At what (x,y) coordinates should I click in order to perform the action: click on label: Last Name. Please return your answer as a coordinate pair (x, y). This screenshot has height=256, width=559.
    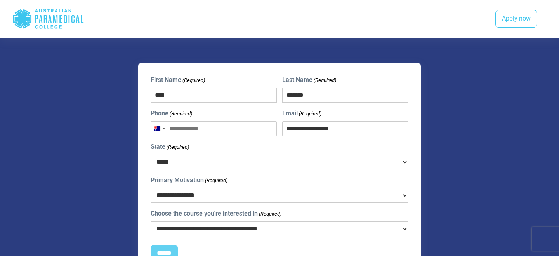
    Looking at the image, I should click on (309, 80).